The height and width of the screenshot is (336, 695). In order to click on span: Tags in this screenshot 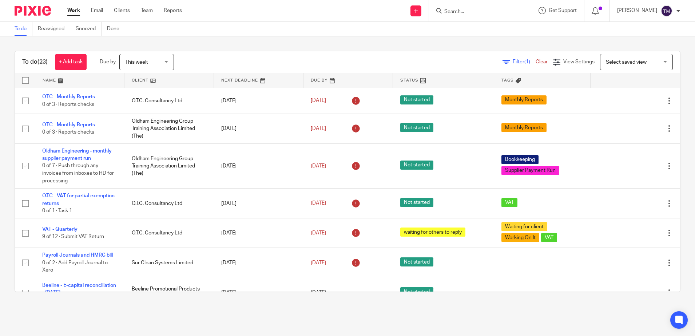, I will do `click(508, 80)`.